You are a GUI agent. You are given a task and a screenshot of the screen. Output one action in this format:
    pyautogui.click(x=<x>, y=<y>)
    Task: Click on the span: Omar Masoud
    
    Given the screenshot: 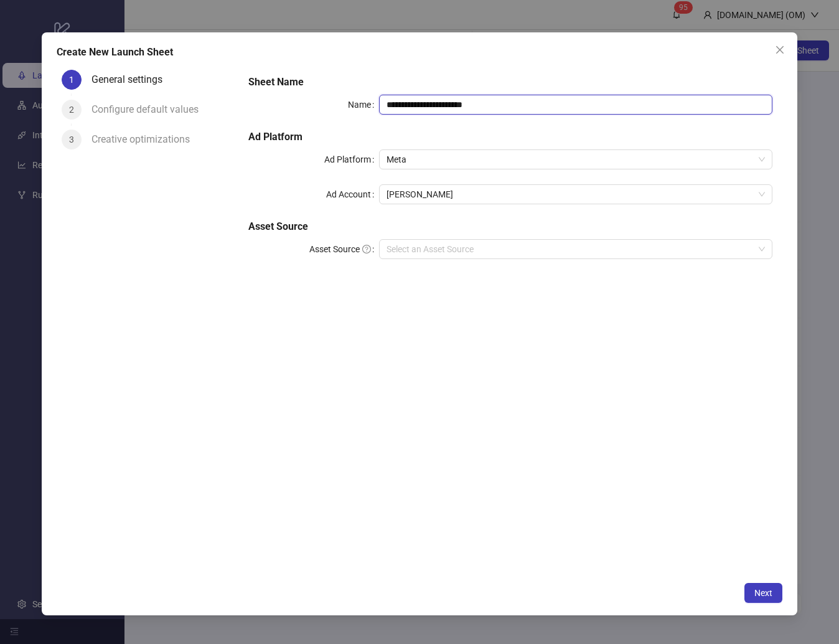 What is the action you would take?
    pyautogui.click(x=576, y=194)
    